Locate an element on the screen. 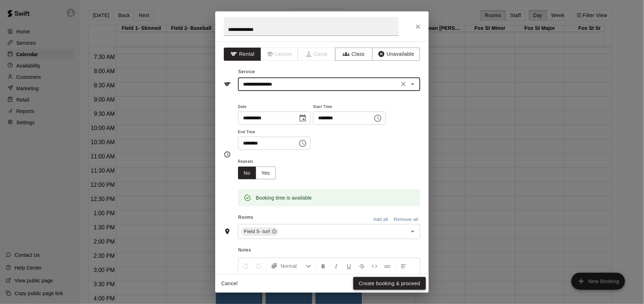  button: Left Align is located at coordinates (403, 266).